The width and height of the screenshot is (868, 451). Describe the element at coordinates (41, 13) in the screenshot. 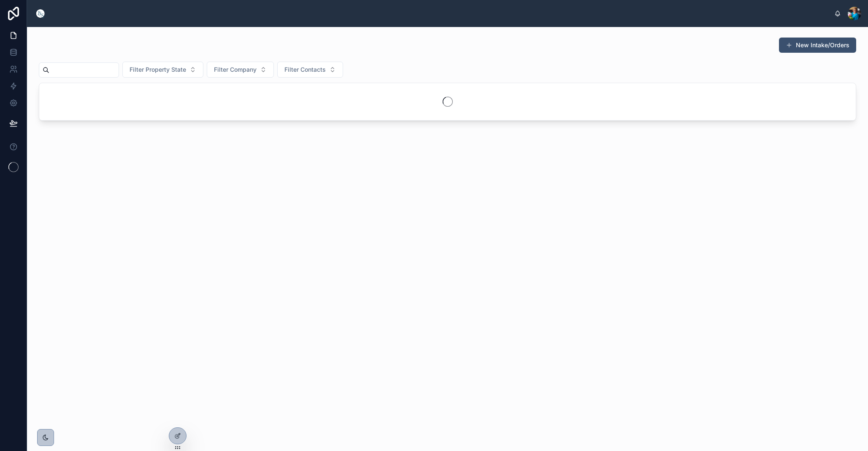

I see `img: App logo` at that location.